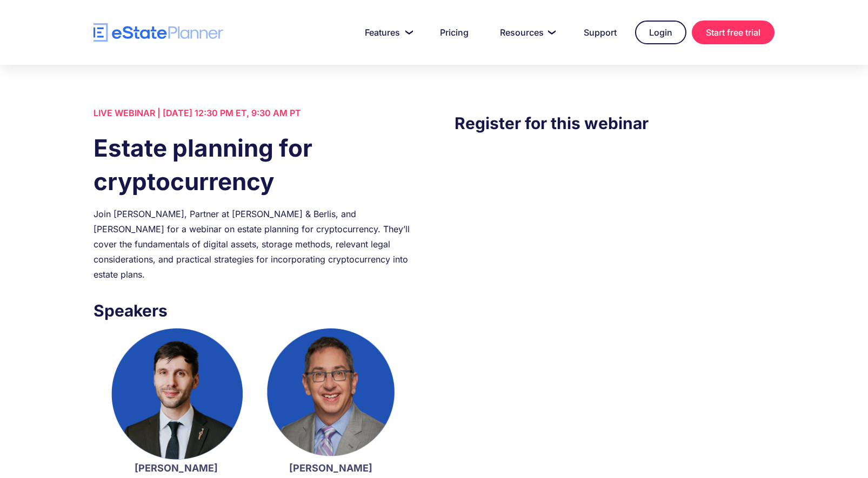 The height and width of the screenshot is (478, 868). Describe the element at coordinates (600, 32) in the screenshot. I see `a: Support` at that location.